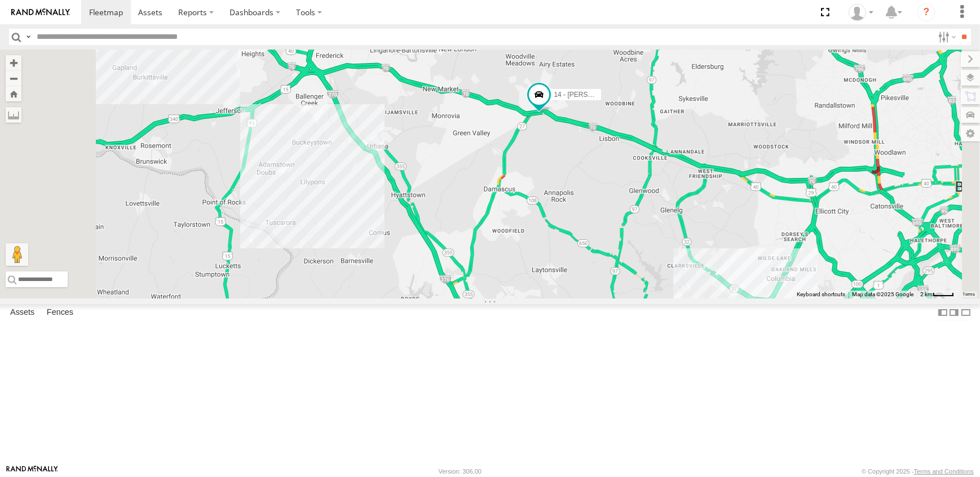  What do you see at coordinates (937, 294) in the screenshot?
I see `button: Map Scale: 2 km per 34 pixels` at bounding box center [937, 294].